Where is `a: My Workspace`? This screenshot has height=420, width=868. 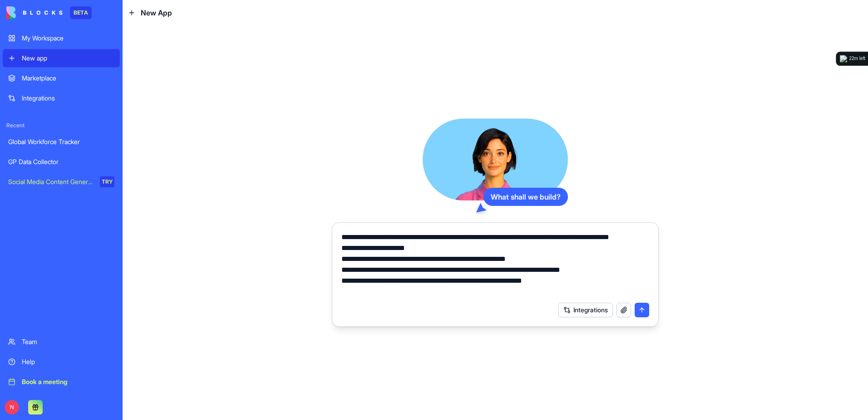
a: My Workspace is located at coordinates (61, 38).